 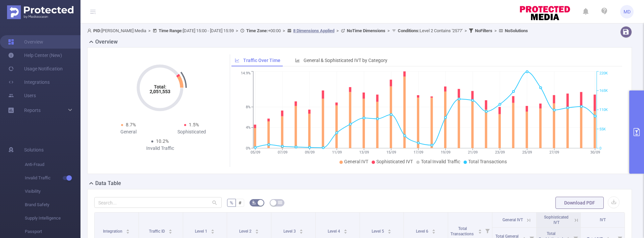 What do you see at coordinates (131, 125) in the screenshot?
I see `span: 8.7%` at bounding box center [131, 125].